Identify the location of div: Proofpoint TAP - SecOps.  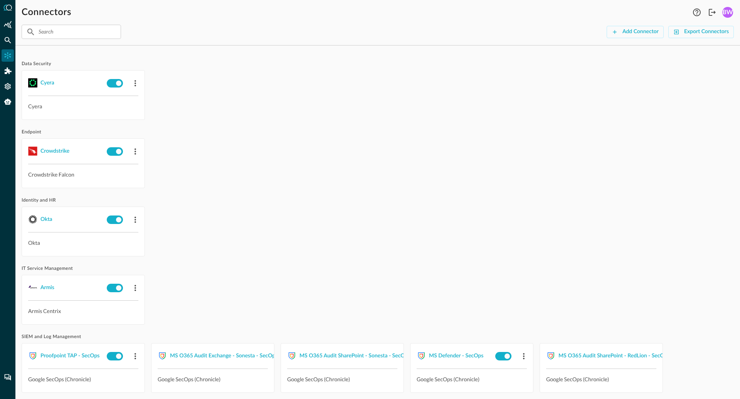
(70, 356).